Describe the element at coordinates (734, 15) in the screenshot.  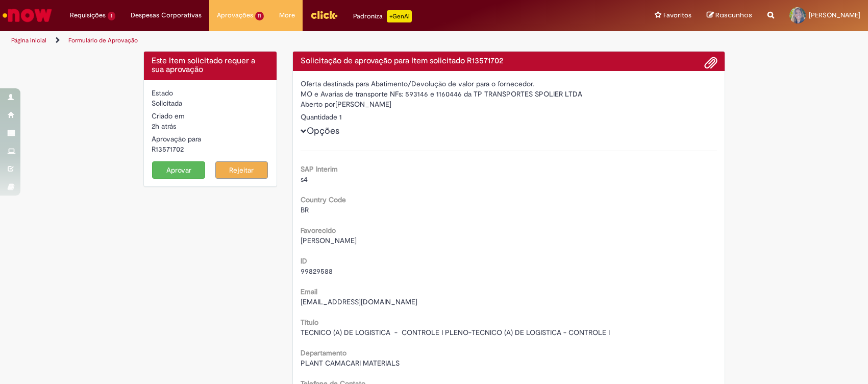
I see `span: Rascunhos` at that location.